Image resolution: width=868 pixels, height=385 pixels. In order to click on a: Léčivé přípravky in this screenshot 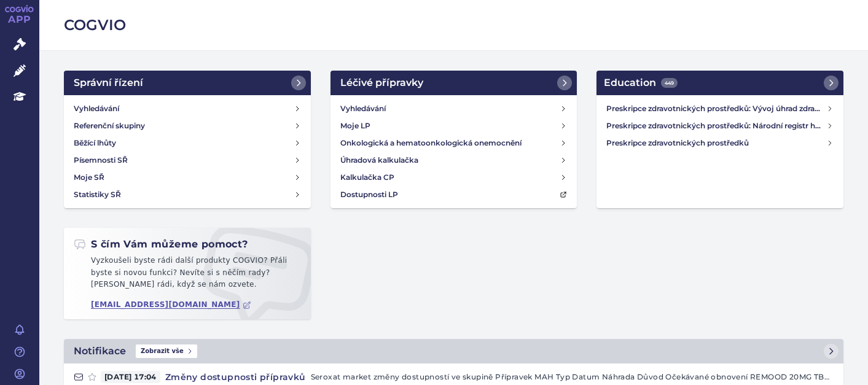, I will do `click(453, 83)`.